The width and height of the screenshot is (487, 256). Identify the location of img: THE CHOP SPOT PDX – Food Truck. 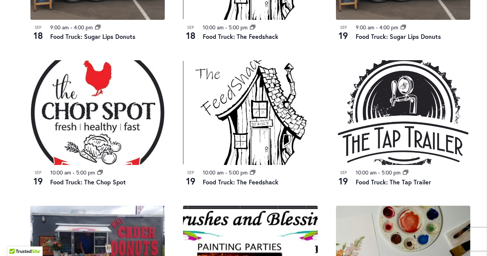
(97, 112).